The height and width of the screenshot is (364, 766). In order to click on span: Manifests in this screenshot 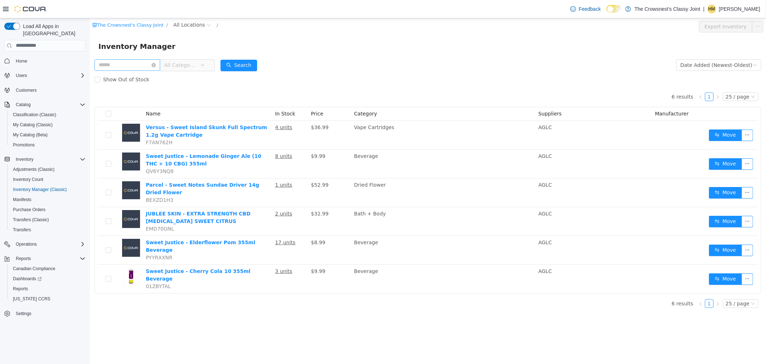, I will do `click(22, 199)`.